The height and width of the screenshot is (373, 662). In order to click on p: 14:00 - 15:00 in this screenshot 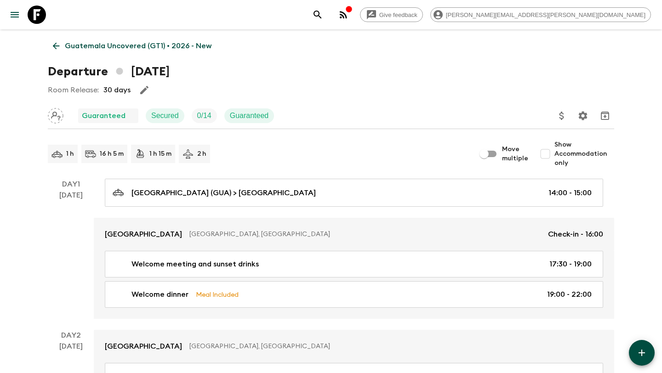, I will do `click(570, 193)`.